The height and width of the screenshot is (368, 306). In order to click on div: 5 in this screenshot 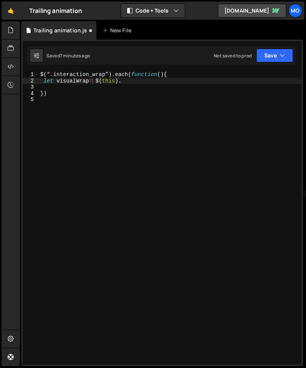, I will do `click(31, 100)`.